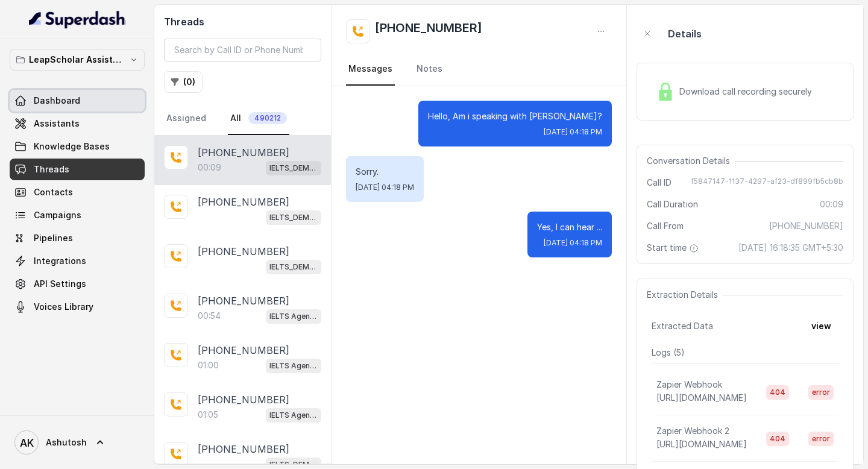 The height and width of the screenshot is (469, 868). I want to click on p: Details, so click(684, 34).